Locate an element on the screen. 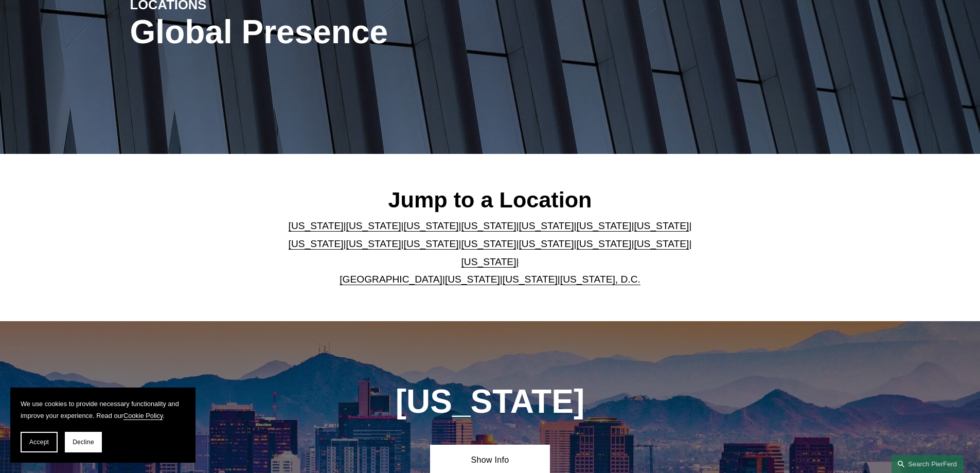 The width and height of the screenshot is (980, 473). a: Cookie Policy is located at coordinates (143, 415).